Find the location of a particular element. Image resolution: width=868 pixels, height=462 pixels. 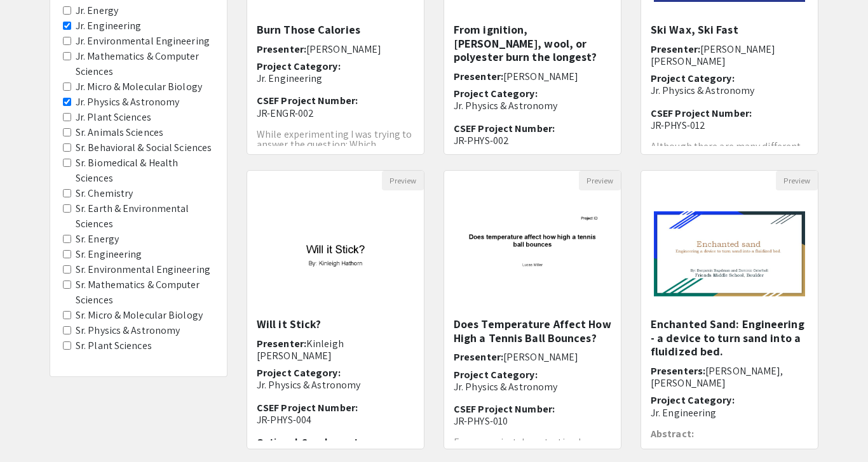

label: Sr. Engineering is located at coordinates (109, 255).